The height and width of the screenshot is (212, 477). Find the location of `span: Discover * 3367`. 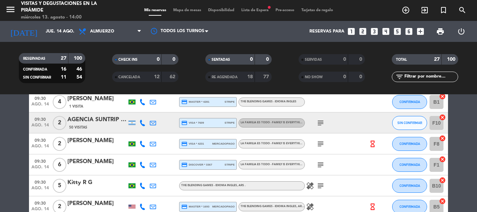

span: Discover * 3367 is located at coordinates (197, 165).